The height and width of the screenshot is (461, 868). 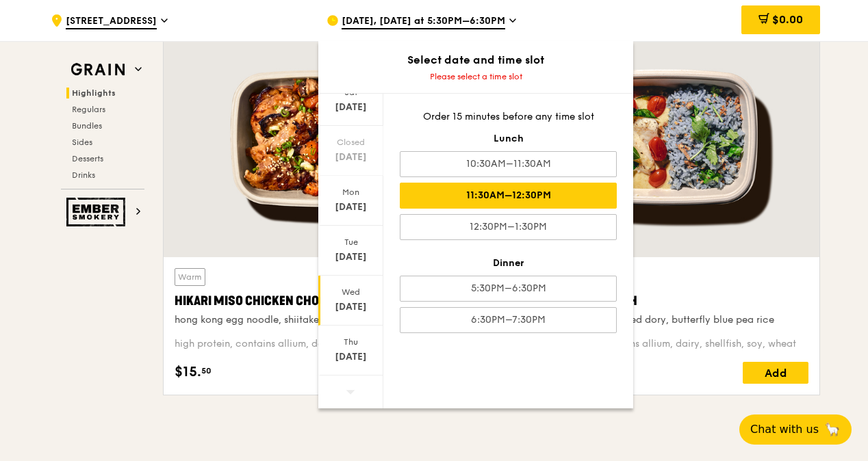 What do you see at coordinates (351, 193) in the screenshot?
I see `div: Mon` at bounding box center [351, 193].